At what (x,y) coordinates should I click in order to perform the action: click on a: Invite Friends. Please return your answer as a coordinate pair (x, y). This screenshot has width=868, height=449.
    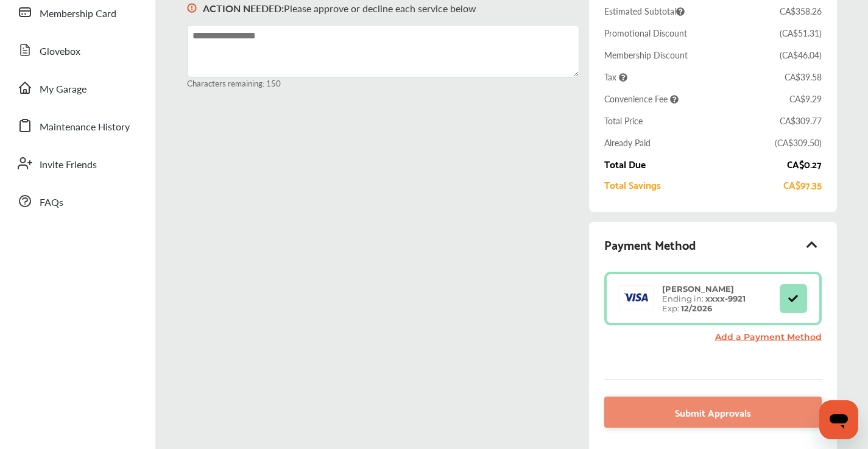
    Looking at the image, I should click on (77, 164).